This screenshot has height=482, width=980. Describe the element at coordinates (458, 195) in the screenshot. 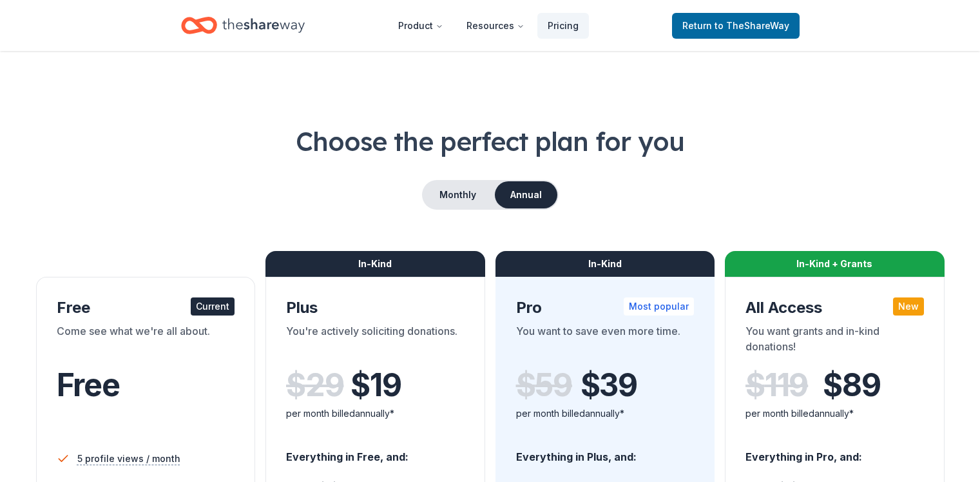

I see `button: Monthly` at that location.